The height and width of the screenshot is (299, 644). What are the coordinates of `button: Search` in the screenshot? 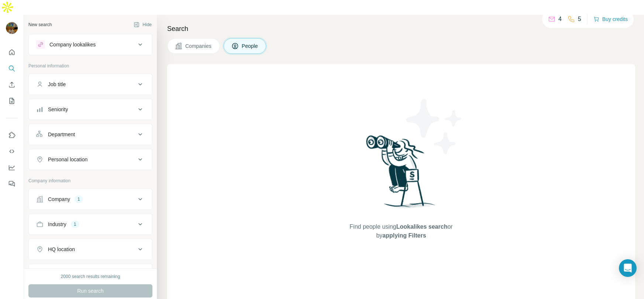 It's located at (12, 69).